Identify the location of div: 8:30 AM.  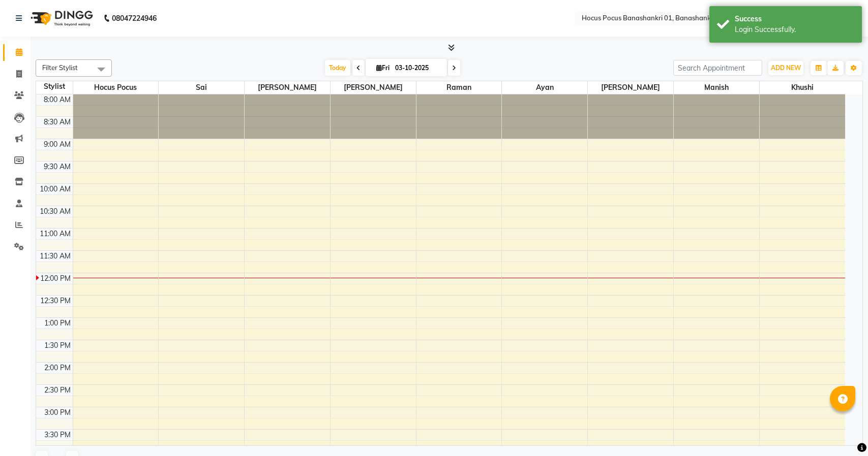
(57, 122).